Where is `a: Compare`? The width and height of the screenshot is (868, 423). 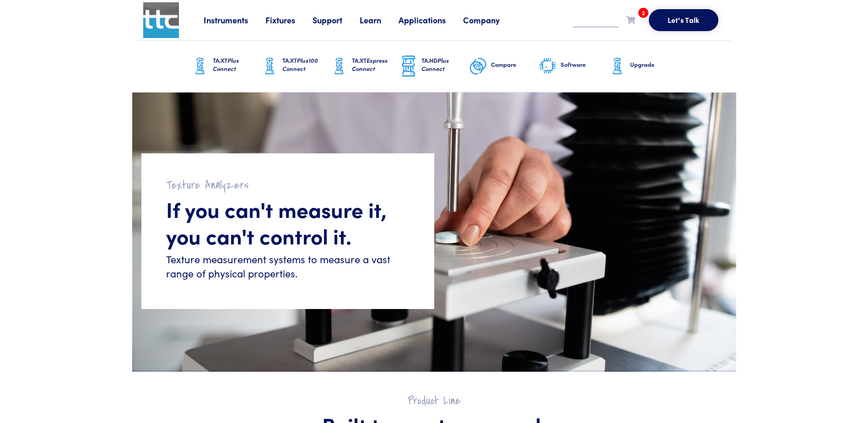
a: Compare is located at coordinates (504, 66).